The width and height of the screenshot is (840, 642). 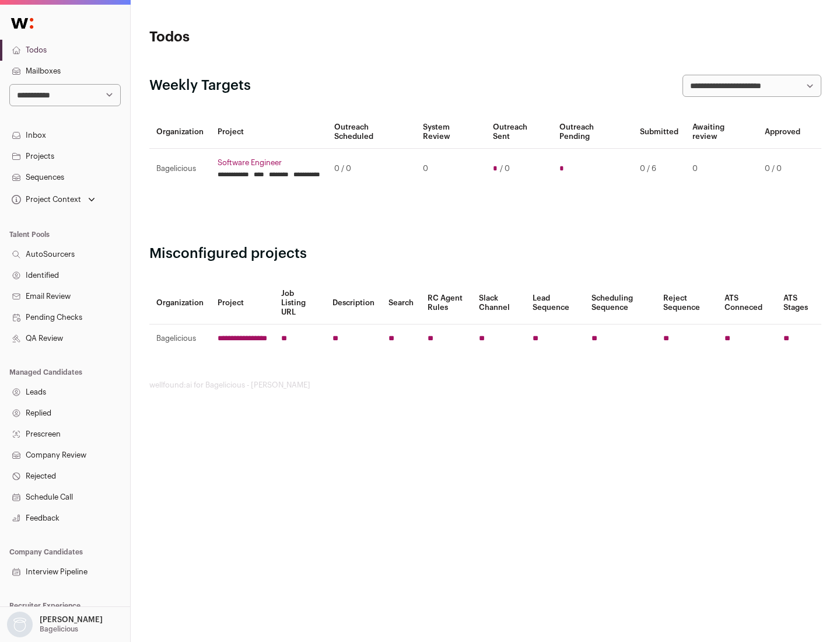 What do you see at coordinates (372, 132) in the screenshot?
I see `th: Outreach Scheduled` at bounding box center [372, 132].